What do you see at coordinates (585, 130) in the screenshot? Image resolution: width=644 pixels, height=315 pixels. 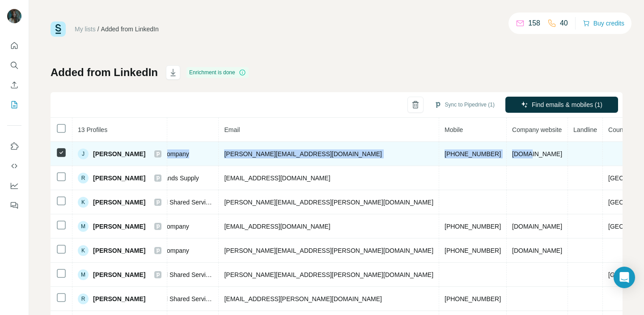 I see `span: Landline` at bounding box center [585, 130].